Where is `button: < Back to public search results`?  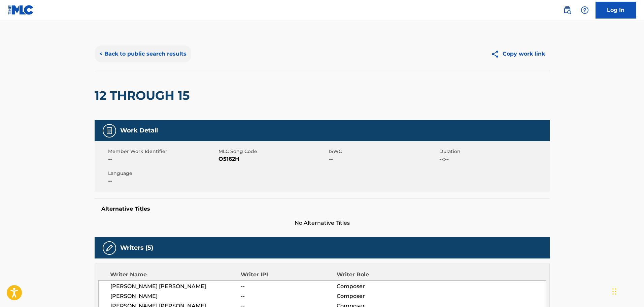
button: < Back to public search results is located at coordinates (143, 54).